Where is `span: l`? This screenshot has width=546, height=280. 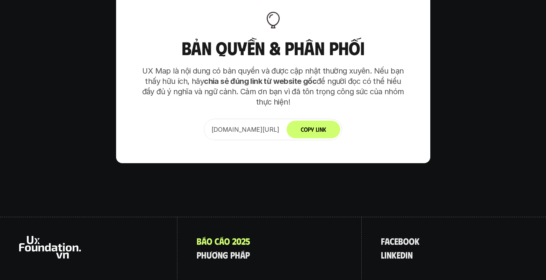
span: l is located at coordinates (382, 255).